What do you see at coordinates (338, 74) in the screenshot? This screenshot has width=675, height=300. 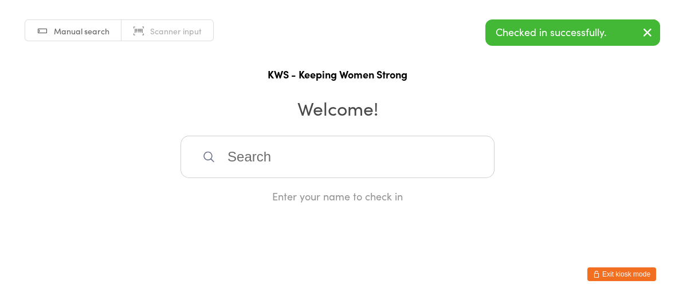 I see `h1: KWS - Keeping Women Strong` at bounding box center [338, 74].